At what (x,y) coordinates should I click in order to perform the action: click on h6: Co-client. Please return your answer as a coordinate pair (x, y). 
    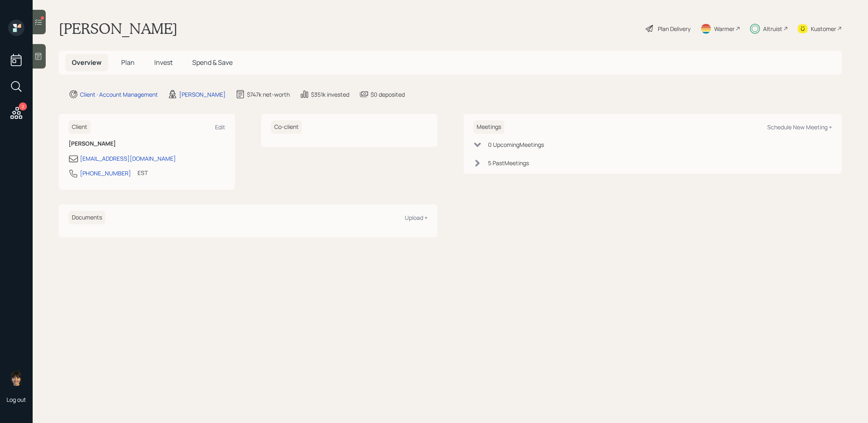
    Looking at the image, I should click on (287, 127).